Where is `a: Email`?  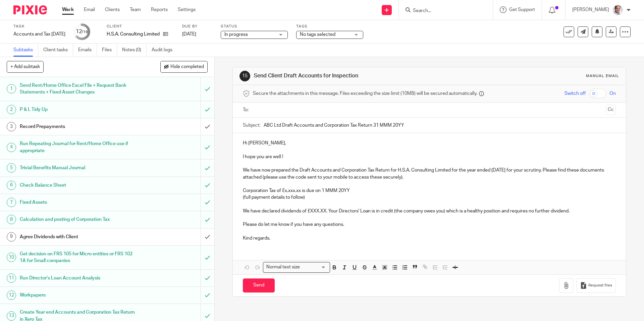 a: Email is located at coordinates (89, 10).